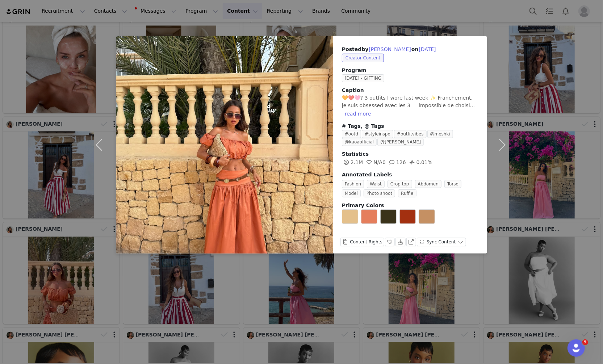 This screenshot has width=603, height=364. Describe the element at coordinates (363, 58) in the screenshot. I see `span: Creator Content` at that location.